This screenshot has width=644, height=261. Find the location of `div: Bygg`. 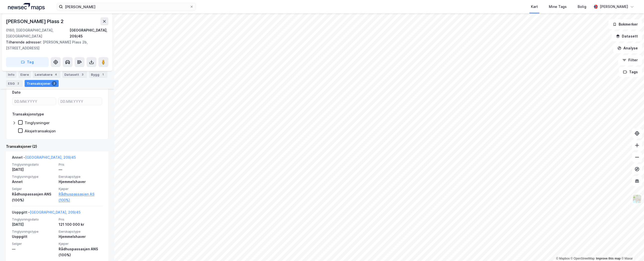

div: Bygg is located at coordinates (98, 75).